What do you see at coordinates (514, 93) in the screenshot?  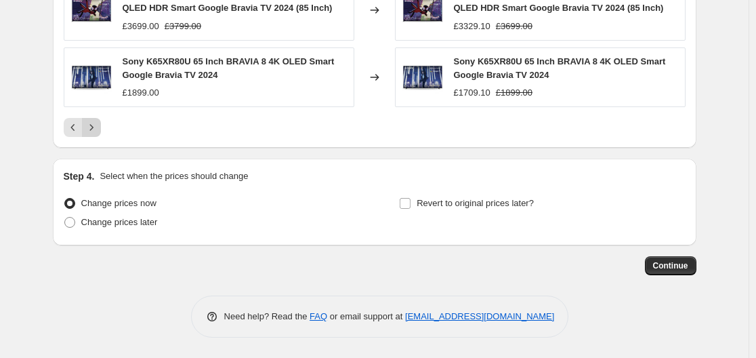 I see `strike: £1899.00` at bounding box center [514, 93].